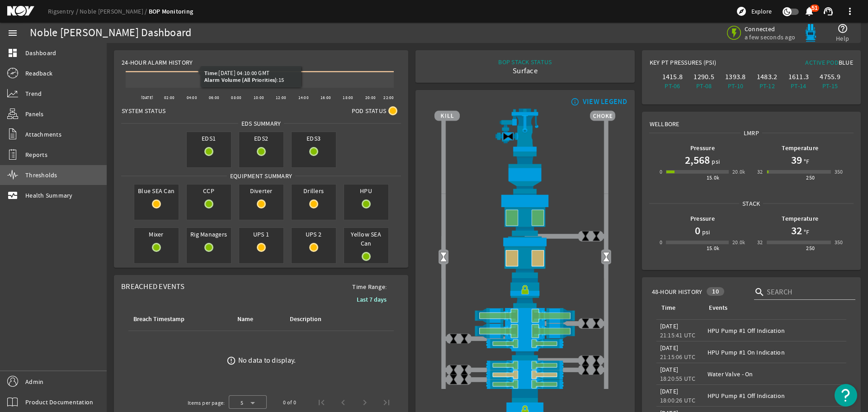 The image size is (868, 412). Describe the element at coordinates (143, 111) in the screenshot. I see `span: System Status` at that location.